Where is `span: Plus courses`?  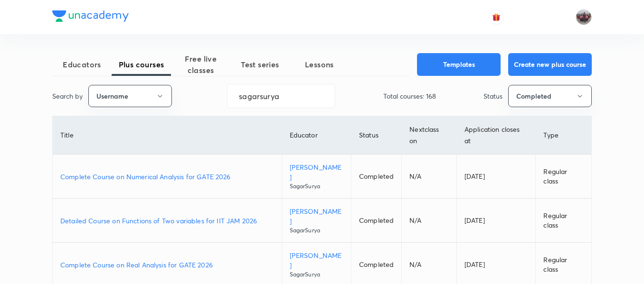 span: Plus courses is located at coordinates (141, 64).